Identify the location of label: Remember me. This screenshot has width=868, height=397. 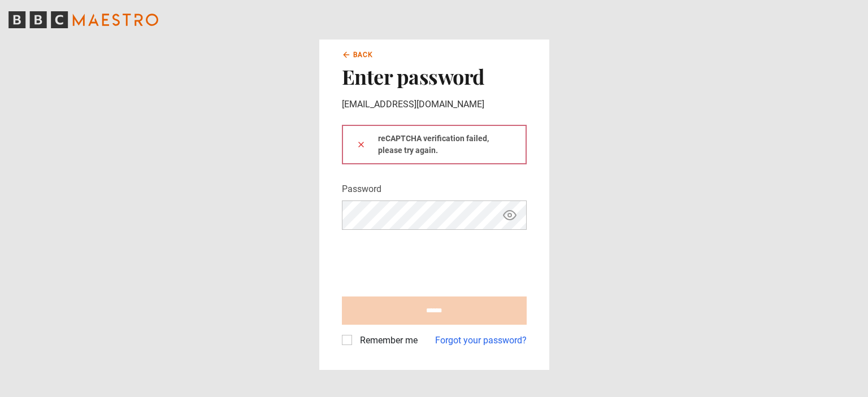
(386, 340).